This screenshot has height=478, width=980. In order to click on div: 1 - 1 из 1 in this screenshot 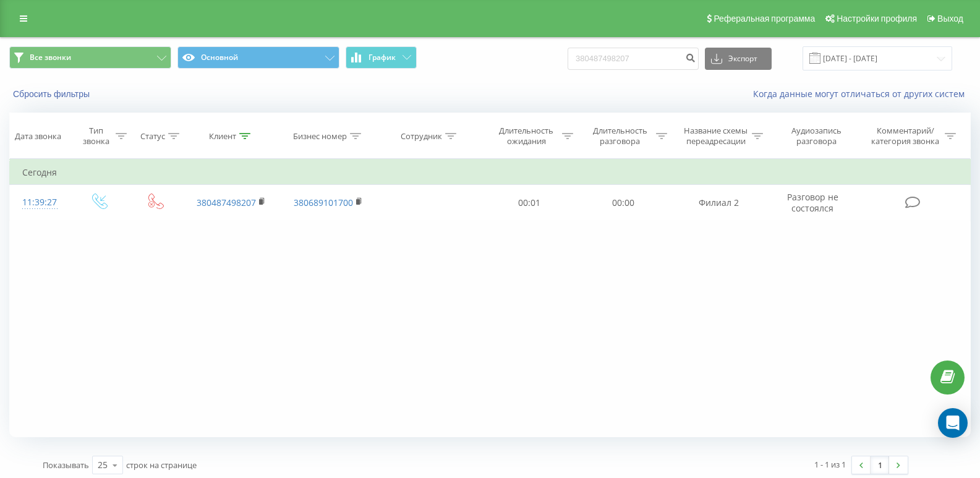, I will do `click(830, 465)`.